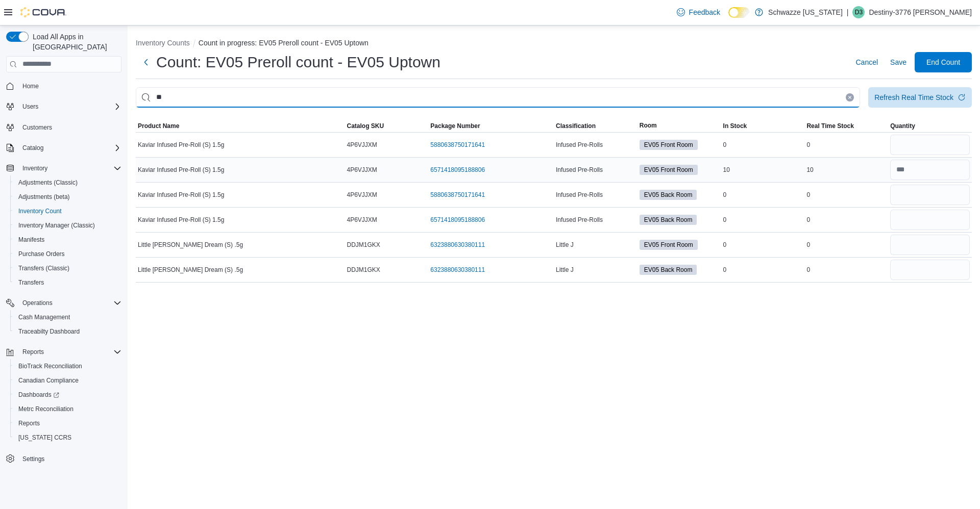  Describe the element at coordinates (68, 269) in the screenshot. I see `span: Transfers (Classic)` at that location.